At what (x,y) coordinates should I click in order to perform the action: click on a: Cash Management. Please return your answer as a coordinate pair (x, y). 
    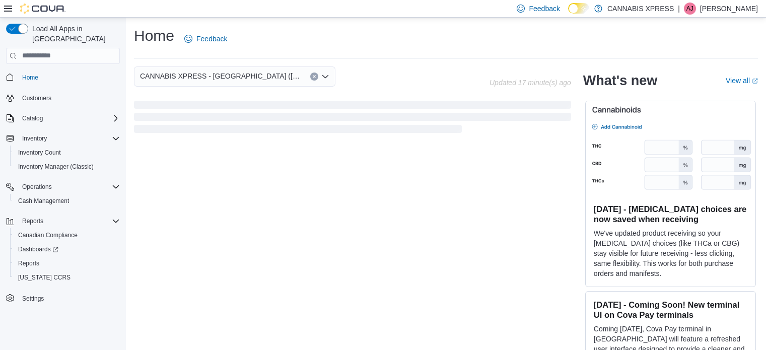
    Looking at the image, I should click on (43, 201).